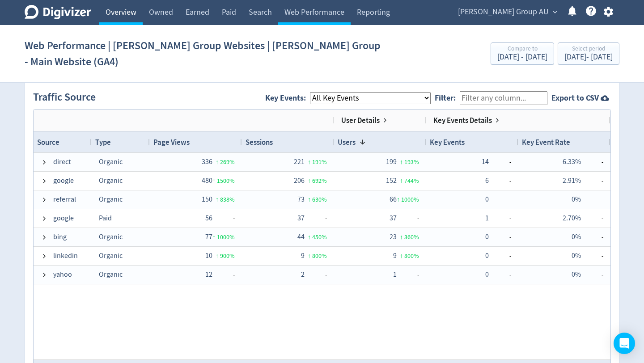  Describe the element at coordinates (487, 218) in the screenshot. I see `span: 1` at that location.